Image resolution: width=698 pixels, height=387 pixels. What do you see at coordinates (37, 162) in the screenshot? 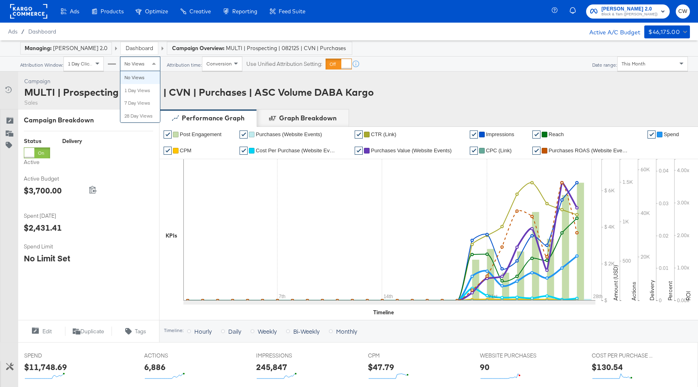
I see `label: Active` at bounding box center [37, 162].